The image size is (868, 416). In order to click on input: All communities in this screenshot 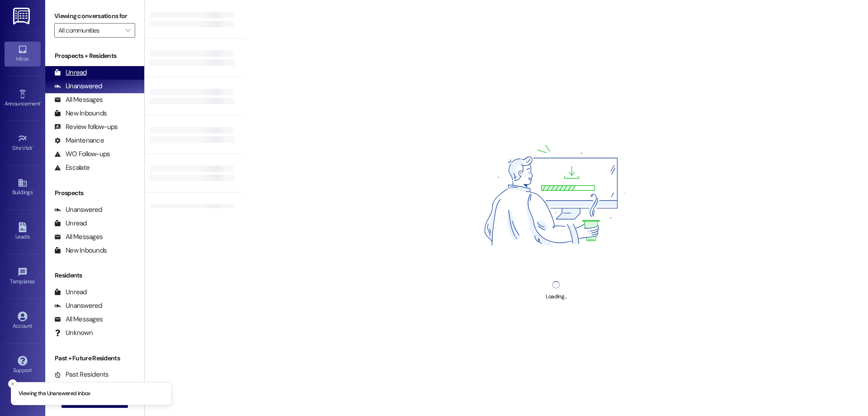, I will do `click(90, 30)`.